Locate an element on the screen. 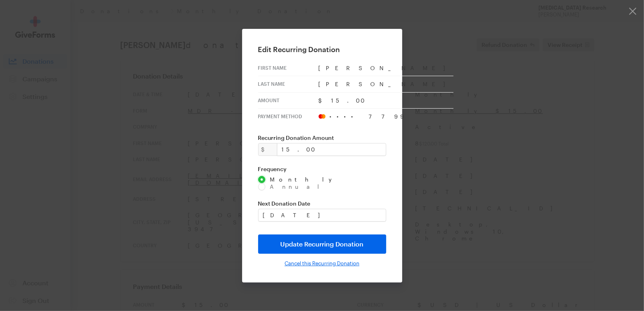  h2: Edit Recurring Donation is located at coordinates (322, 49).